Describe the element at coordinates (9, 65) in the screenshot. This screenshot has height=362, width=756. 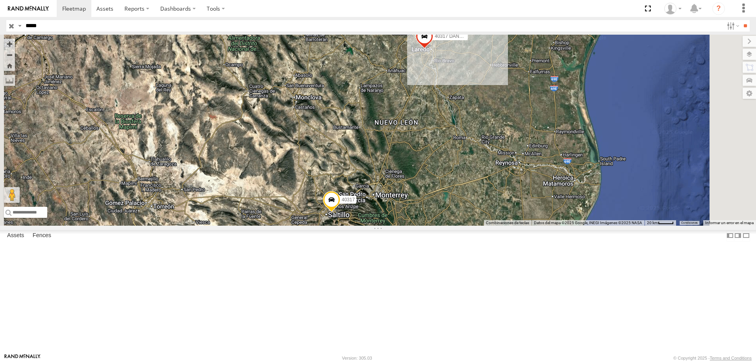
I see `button: Zoom Home` at that location.